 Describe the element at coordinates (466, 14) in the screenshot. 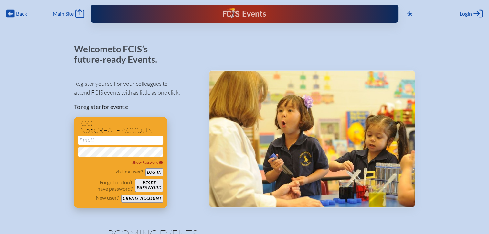

I see `span: Login` at that location.